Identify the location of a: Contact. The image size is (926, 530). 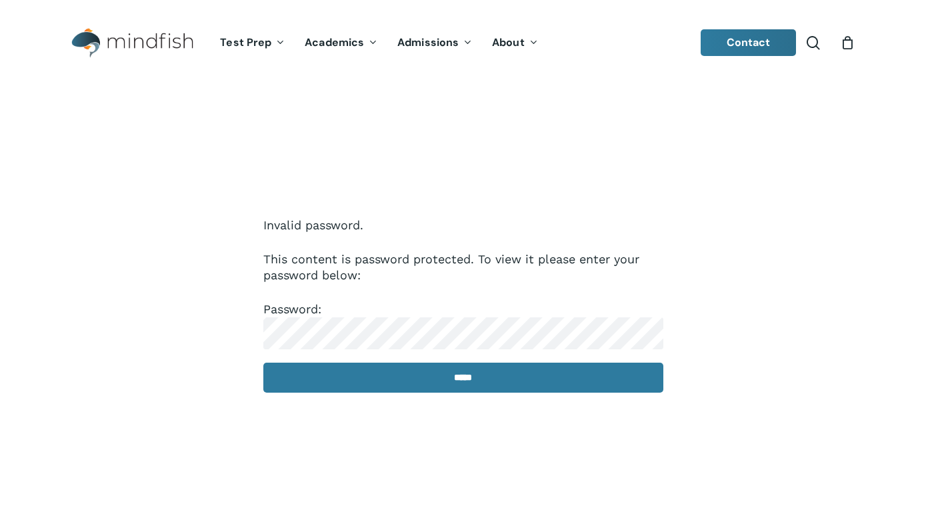
(748, 43).